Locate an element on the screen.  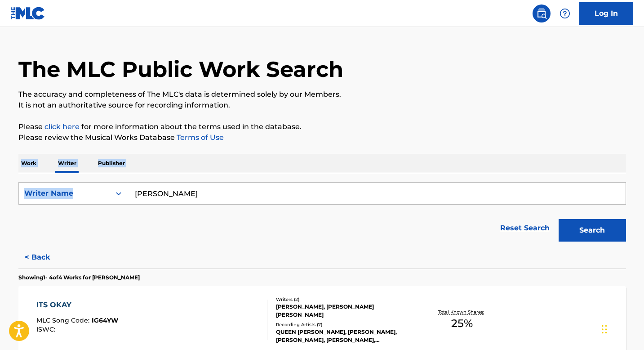
p: Please review the Musical Works Database is located at coordinates (322, 138).